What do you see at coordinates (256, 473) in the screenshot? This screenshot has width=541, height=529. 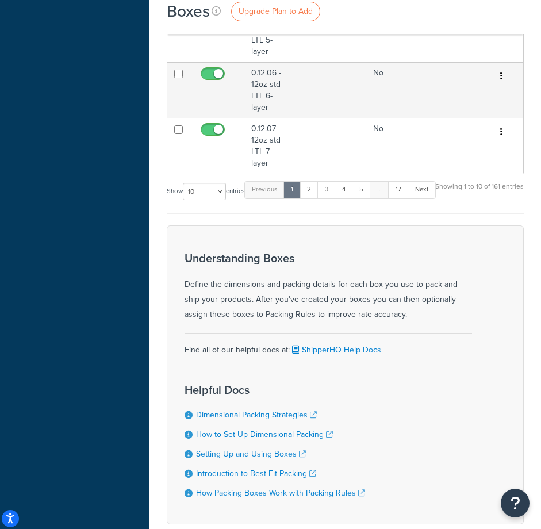 I see `a: Introduction to Best Fit Packing` at bounding box center [256, 473].